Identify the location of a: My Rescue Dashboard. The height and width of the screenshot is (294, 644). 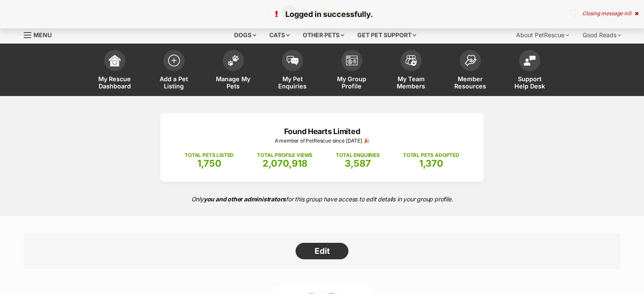
(114, 71).